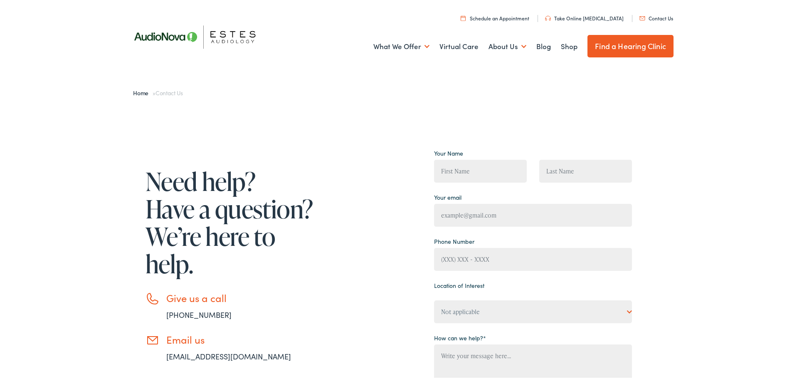 The image size is (792, 379). Describe the element at coordinates (507, 45) in the screenshot. I see `a: About Us` at that location.